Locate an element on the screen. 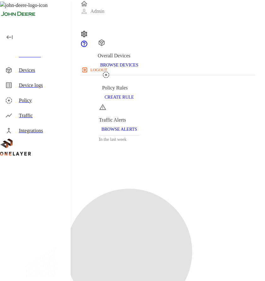 The image size is (265, 281). a: CREATE RULE is located at coordinates (119, 97).